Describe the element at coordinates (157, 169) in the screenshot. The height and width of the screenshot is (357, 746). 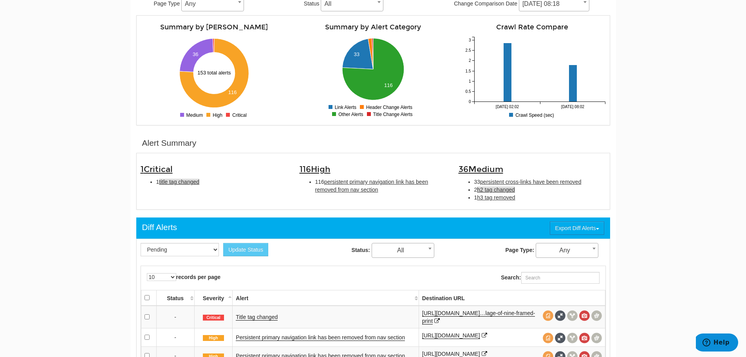
I see `span: 1` at that location.